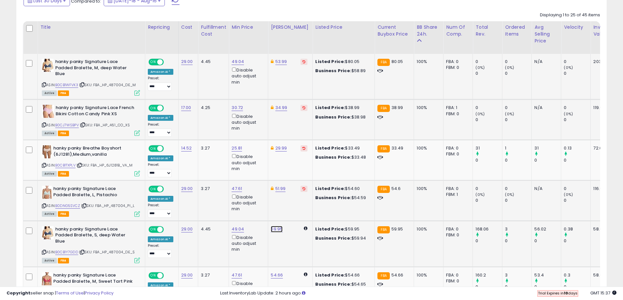  Describe the element at coordinates (238, 229) in the screenshot. I see `a: 49.04` at that location.